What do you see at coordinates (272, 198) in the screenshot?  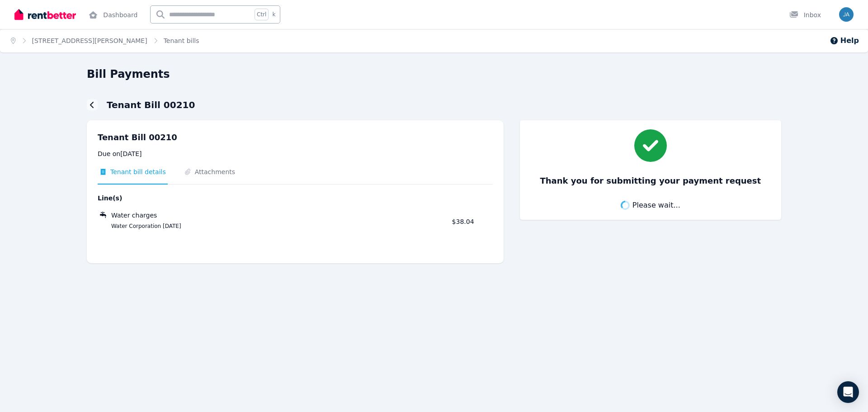 I see `span: Line(s)` at bounding box center [272, 198].